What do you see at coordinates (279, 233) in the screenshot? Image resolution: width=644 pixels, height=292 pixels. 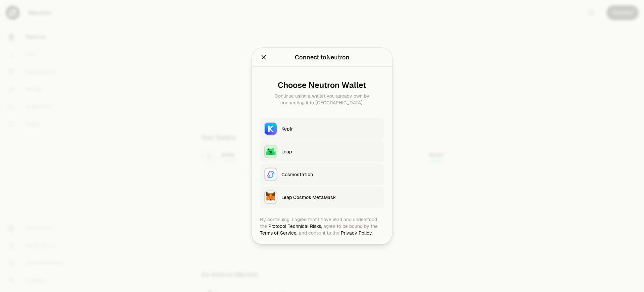 I see `a: Terms of Service,` at bounding box center [279, 233].